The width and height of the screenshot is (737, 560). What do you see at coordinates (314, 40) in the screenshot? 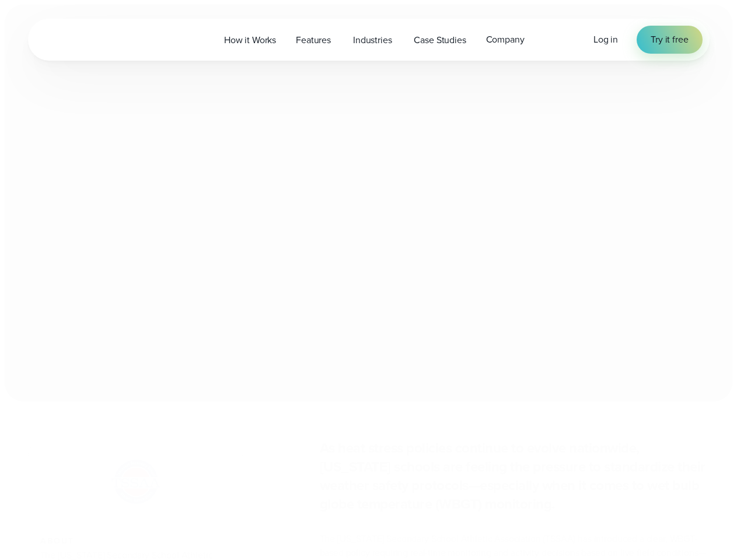
I see `span: Features` at bounding box center [314, 40].